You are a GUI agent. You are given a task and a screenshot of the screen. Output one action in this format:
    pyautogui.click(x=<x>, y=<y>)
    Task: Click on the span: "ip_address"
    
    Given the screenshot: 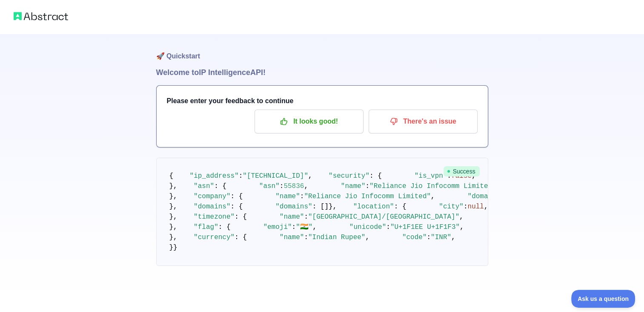 What is the action you would take?
    pyautogui.click(x=214, y=176)
    